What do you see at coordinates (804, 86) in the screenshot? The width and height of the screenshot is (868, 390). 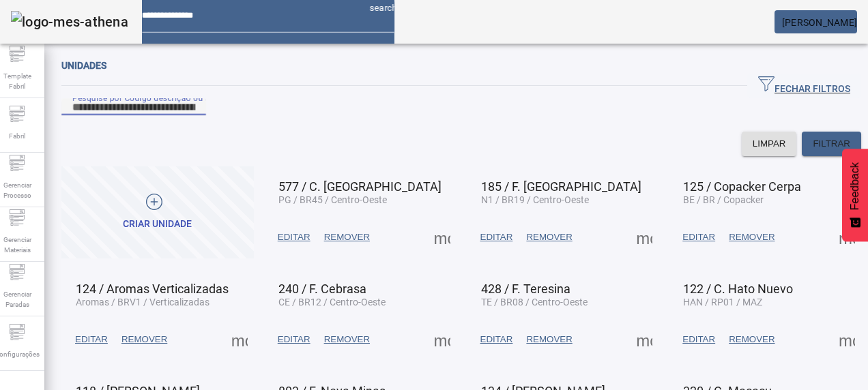 I see `button: FECHAR FILTROS` at bounding box center [804, 86].